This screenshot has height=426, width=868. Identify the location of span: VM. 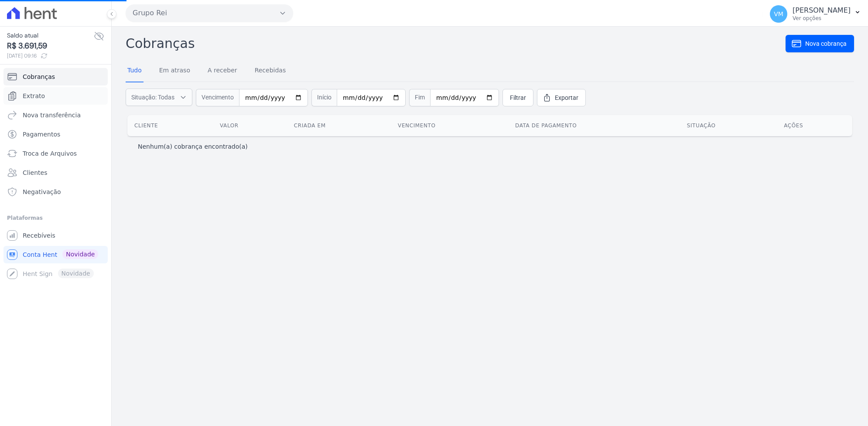
(779, 14).